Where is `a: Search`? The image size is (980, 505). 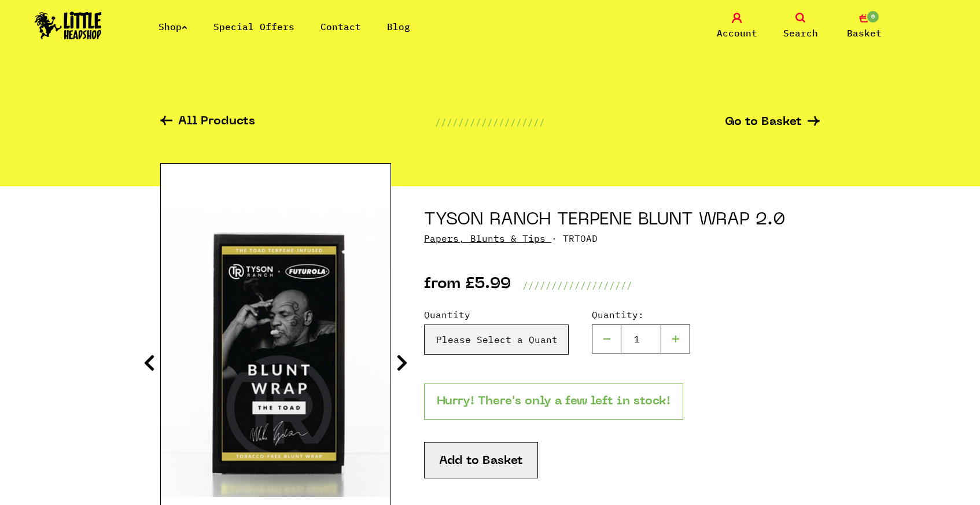 a: Search is located at coordinates (801, 26).